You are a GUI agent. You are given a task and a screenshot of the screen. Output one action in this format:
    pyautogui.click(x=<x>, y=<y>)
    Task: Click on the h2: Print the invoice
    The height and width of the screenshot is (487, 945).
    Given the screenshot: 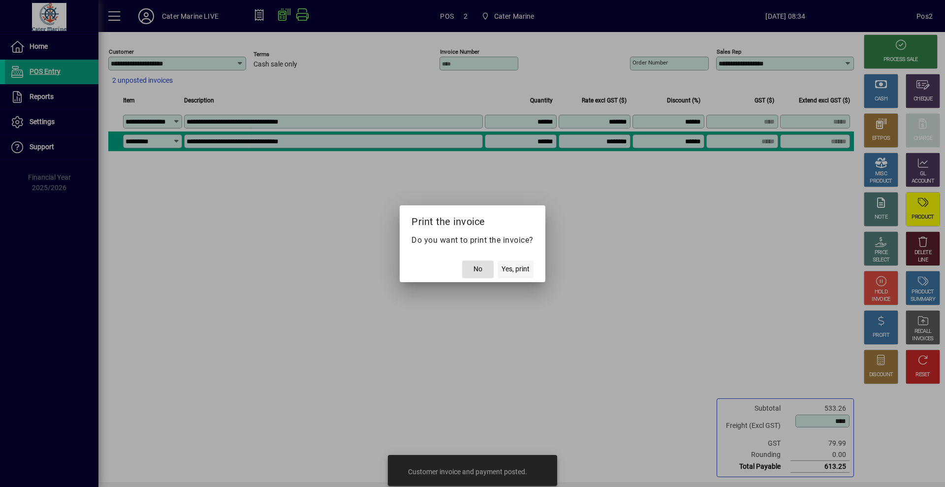 What is the action you would take?
    pyautogui.click(x=473, y=220)
    